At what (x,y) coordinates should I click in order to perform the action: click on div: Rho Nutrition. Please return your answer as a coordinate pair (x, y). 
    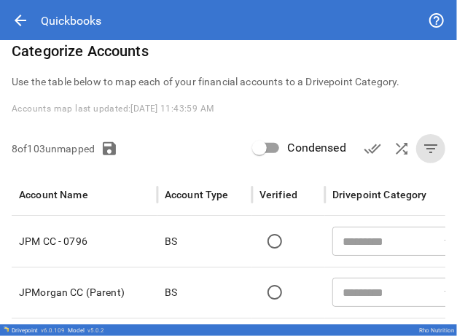
    Looking at the image, I should click on (436, 330).